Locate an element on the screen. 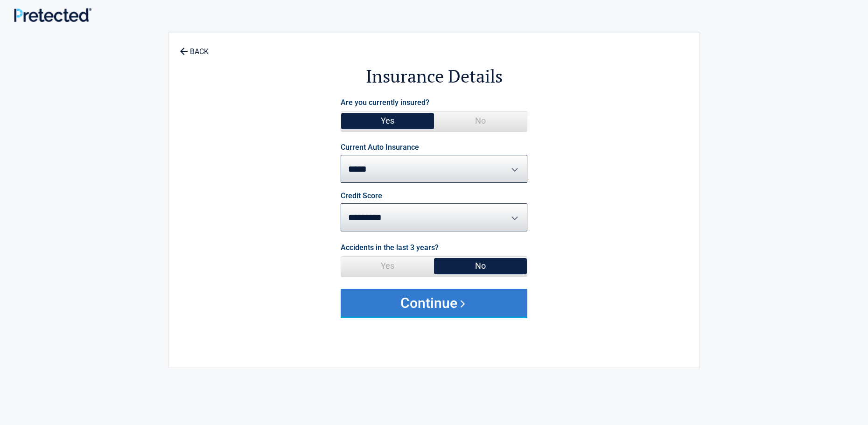 The image size is (868, 425). label: Credit Score is located at coordinates (361, 196).